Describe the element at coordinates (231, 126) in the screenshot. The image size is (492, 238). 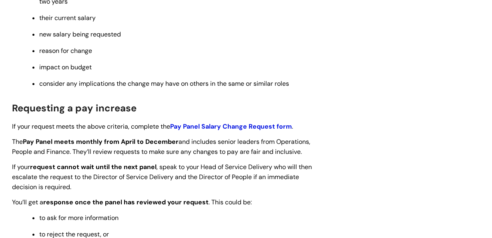
I see `a: Pay Panel Salary Change Request form` at that location.